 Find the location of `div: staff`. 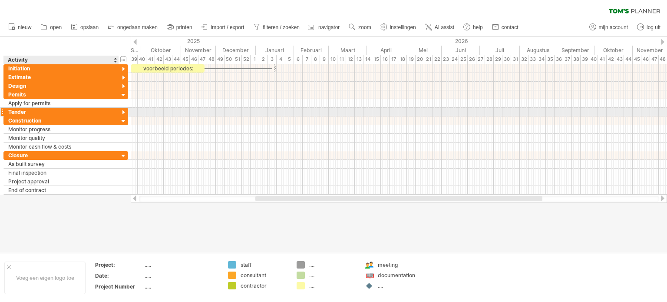

div: staff is located at coordinates (264, 264).